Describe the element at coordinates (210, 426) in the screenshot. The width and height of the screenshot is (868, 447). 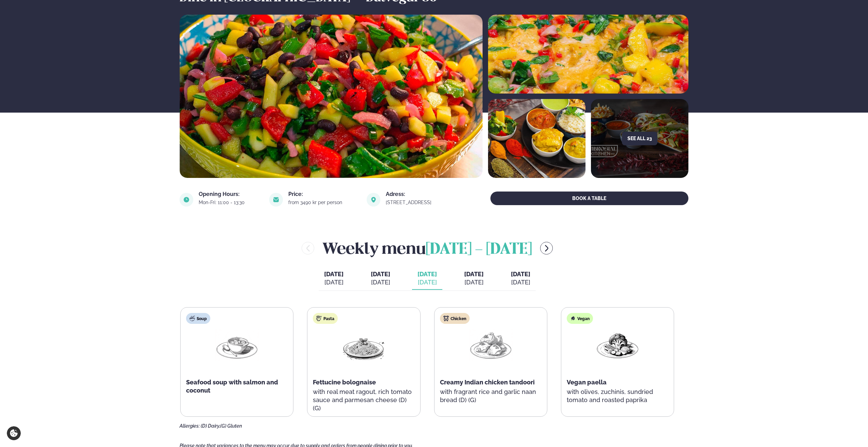
I see `span: (D) Dairy,` at that location.